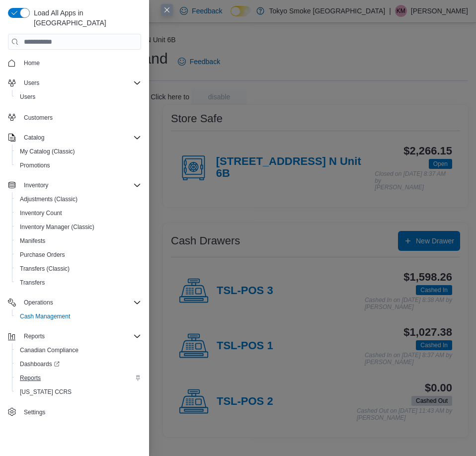  Describe the element at coordinates (78, 227) in the screenshot. I see `button: Inventory Manager (Classic)` at that location.